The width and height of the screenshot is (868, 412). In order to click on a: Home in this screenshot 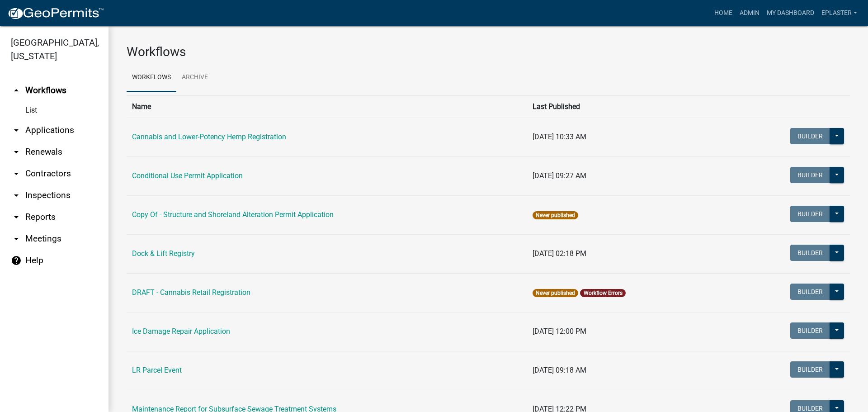, I will do `click(723, 13)`.